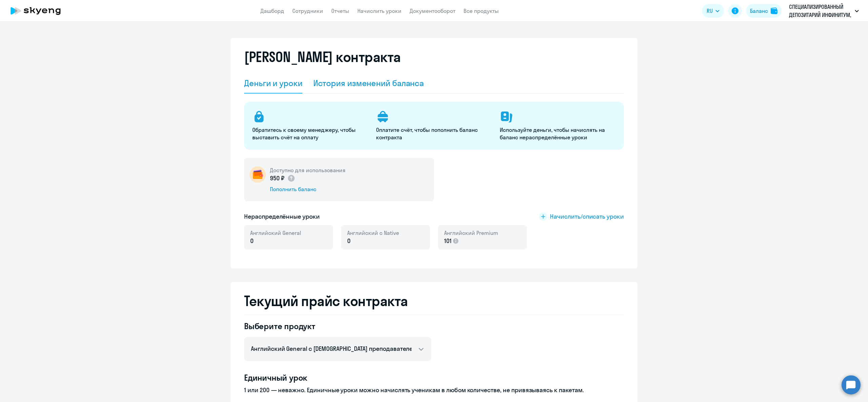 The height and width of the screenshot is (402, 868). Describe the element at coordinates (824, 11) in the screenshot. I see `button: СПЕЦИАЛИЗИРОВАННЫЙ ДЕПОЗИТАРИЙ ИНФИНИТУМ, АО, Новый договор СПЕЦИАЛИЗИРОВАННЫЙ ДЕПОЗИТАРИЙ ИНФИНИТУМ` at that location.